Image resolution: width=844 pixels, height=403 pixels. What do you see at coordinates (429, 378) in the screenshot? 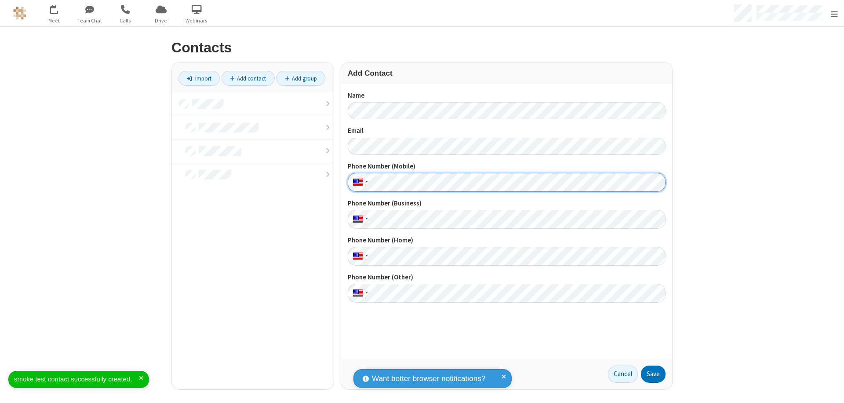
I see `span: Want better browser notifications?` at bounding box center [429, 378].